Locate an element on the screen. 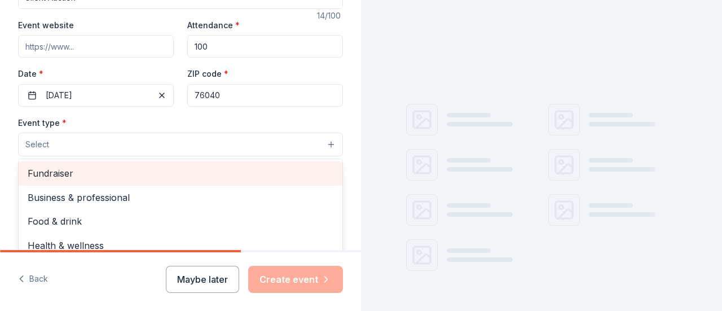 Image resolution: width=722 pixels, height=311 pixels. button: Select is located at coordinates (180, 144).